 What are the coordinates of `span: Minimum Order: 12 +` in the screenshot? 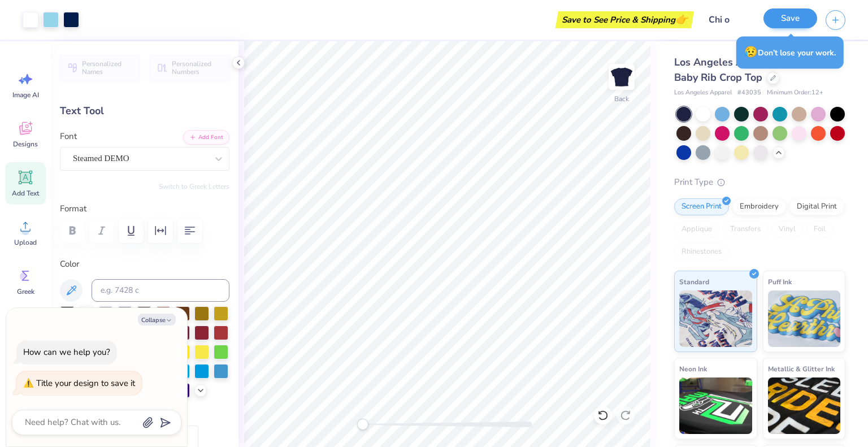 It's located at (795, 93).